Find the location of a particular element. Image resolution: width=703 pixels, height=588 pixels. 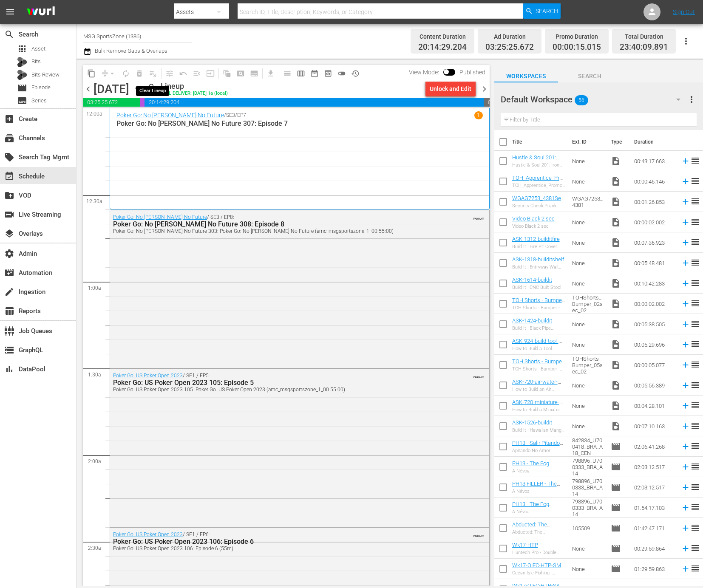

span: date_range_outlined is located at coordinates (315, 73).